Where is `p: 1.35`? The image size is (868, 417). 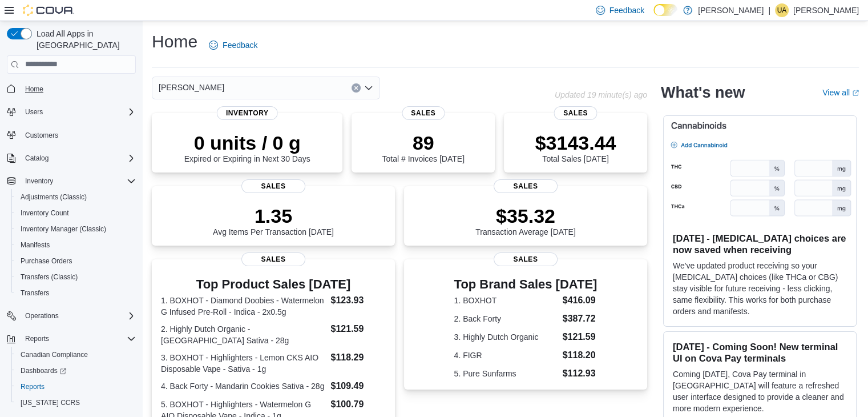 p: 1.35 is located at coordinates (273, 216).